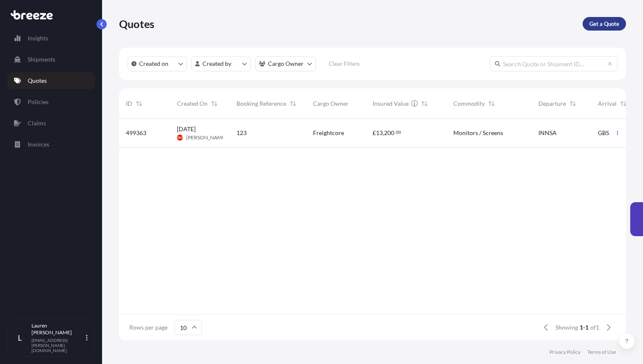 The height and width of the screenshot is (364, 643). I want to click on p: Claims, so click(37, 123).